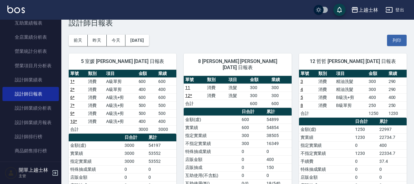  What do you see at coordinates (97, 40) in the screenshot?
I see `button: 昨天` at bounding box center [97, 40].